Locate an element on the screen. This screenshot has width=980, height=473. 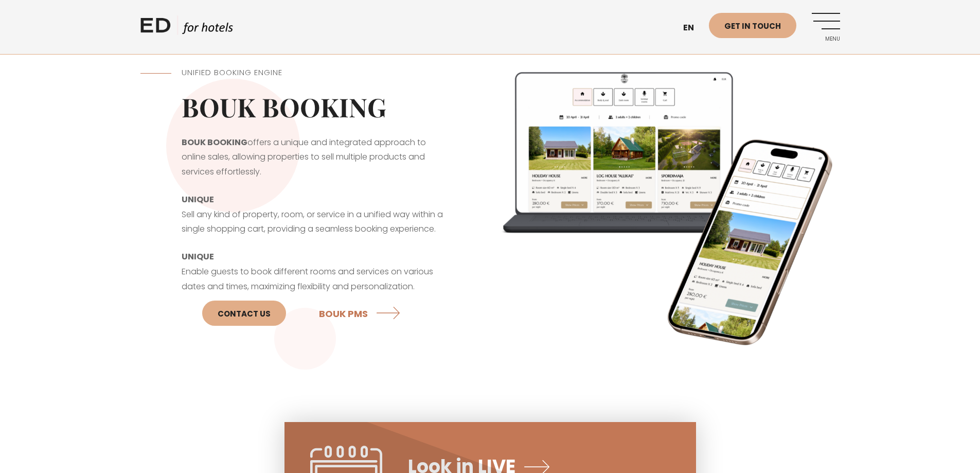
a: CONTACT US is located at coordinates (244, 313).